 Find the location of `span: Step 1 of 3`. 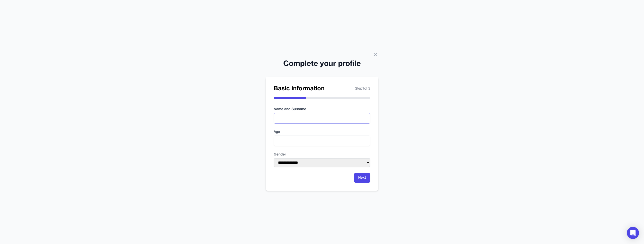

span: Step 1 of 3 is located at coordinates (363, 89).